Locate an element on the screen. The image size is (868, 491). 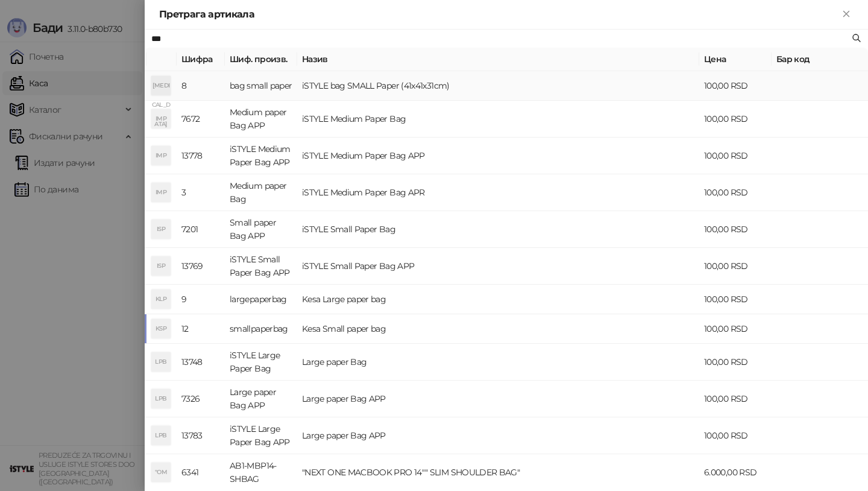
td: 7326 is located at coordinates (201, 399).